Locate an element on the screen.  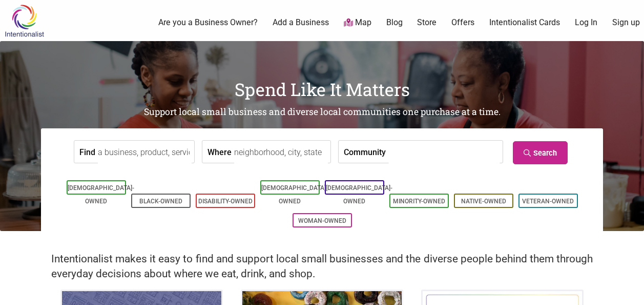
a: Black-Owned is located at coordinates (161, 201).